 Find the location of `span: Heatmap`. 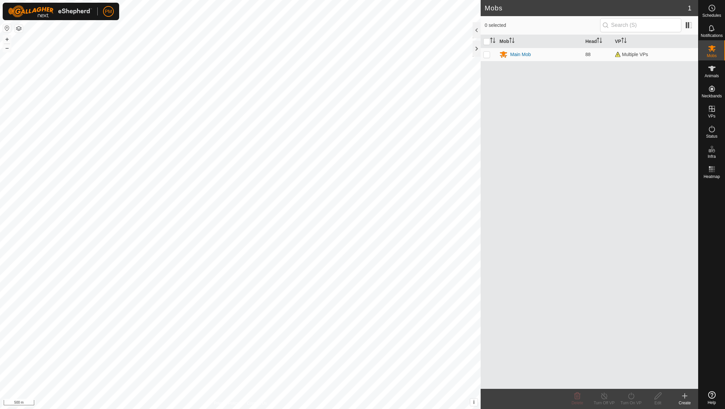

span: Heatmap is located at coordinates (712, 177).